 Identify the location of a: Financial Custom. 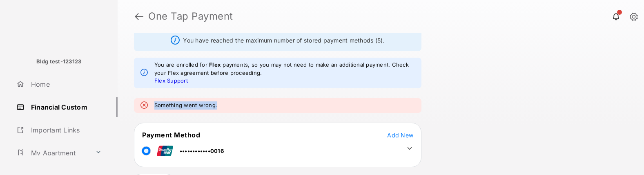
(65, 107).